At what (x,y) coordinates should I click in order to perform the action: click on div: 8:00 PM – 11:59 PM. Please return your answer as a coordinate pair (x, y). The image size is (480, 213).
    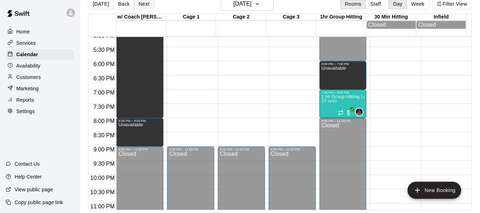
    Looking at the image, I should click on (343, 121).